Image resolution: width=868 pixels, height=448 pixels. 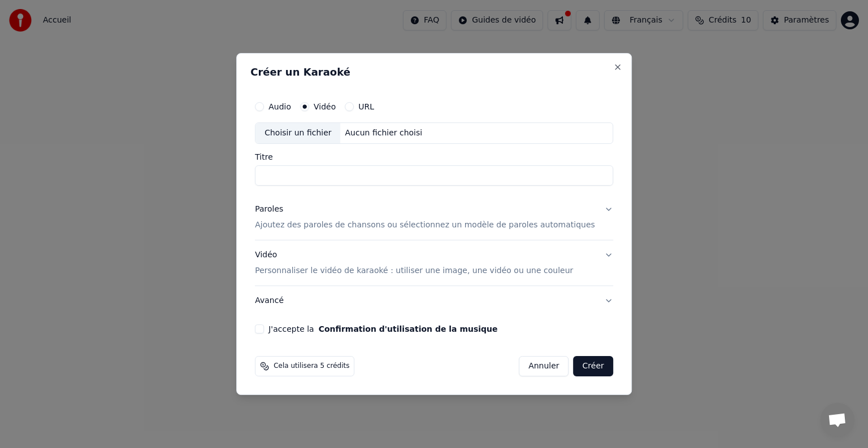 What do you see at coordinates (297, 133) in the screenshot?
I see `div: Choisir un fichier` at bounding box center [297, 133].